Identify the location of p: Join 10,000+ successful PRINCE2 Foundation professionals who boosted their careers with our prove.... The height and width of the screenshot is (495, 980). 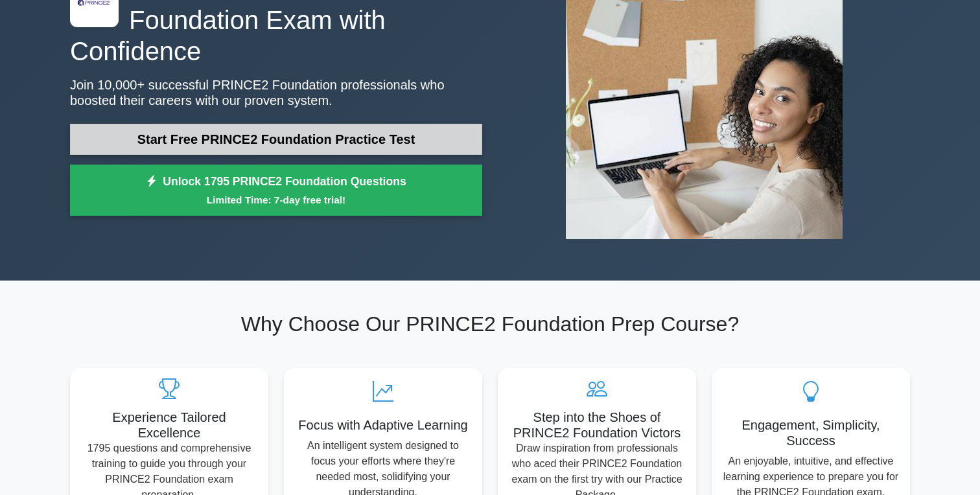
(276, 93).